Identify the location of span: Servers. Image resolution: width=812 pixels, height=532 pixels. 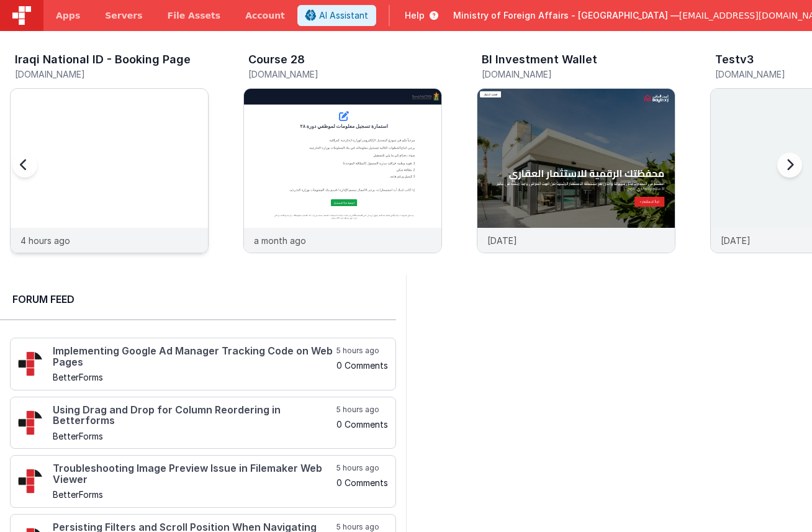
(124, 15).